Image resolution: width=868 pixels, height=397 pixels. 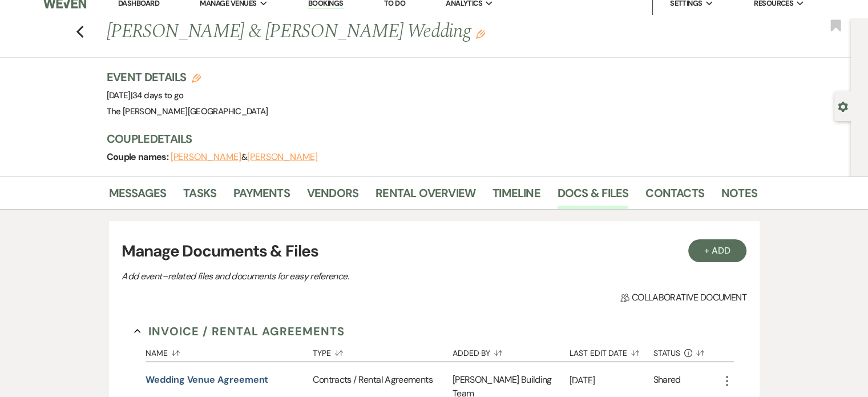 I want to click on span: Collaborative document, so click(x=683, y=297).